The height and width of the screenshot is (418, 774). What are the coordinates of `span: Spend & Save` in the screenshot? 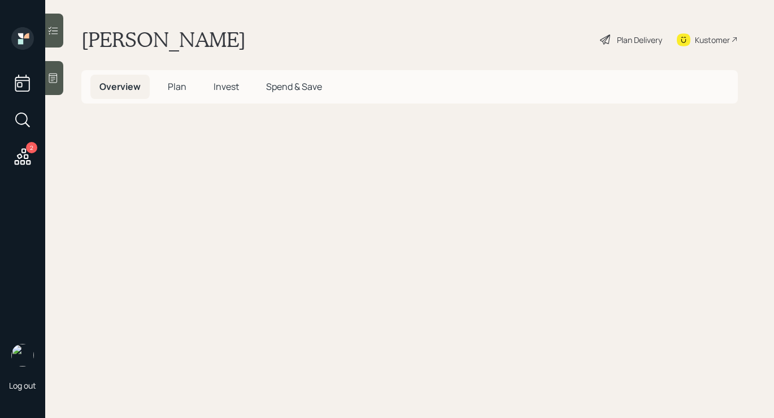 It's located at (294, 86).